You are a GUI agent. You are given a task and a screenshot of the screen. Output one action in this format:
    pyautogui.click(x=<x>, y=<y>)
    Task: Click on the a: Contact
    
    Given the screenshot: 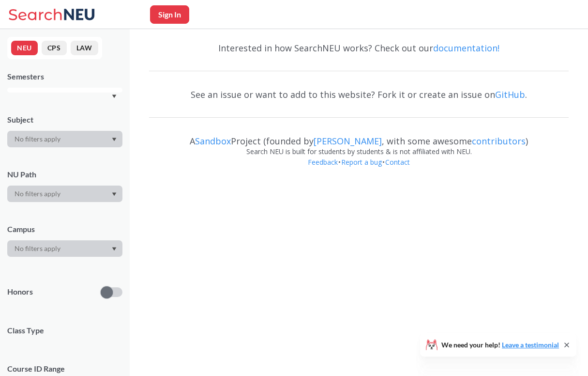 What is the action you would take?
    pyautogui.click(x=397, y=161)
    